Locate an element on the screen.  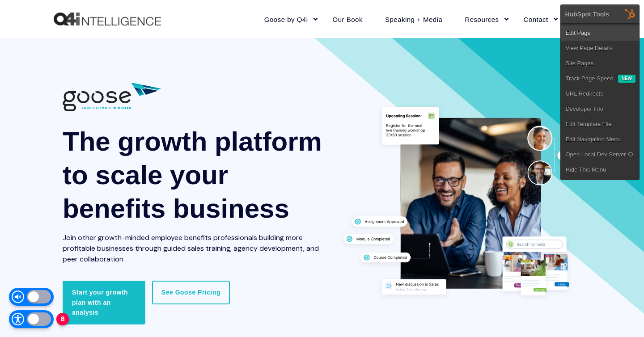
a: See Goose Pricing is located at coordinates (191, 292).